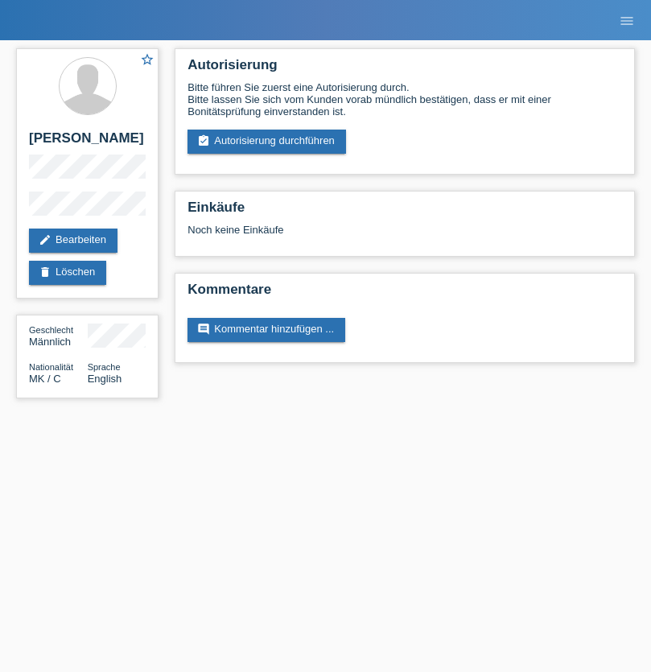  What do you see at coordinates (45, 240) in the screenshot?
I see `i: edit` at bounding box center [45, 240].